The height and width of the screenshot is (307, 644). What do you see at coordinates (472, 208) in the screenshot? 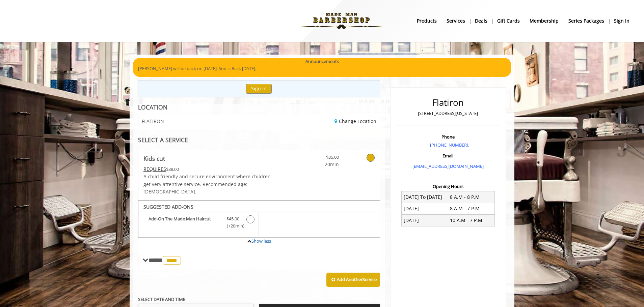
I see `td: 8 A.M - 7 P.M` at bounding box center [472, 208].